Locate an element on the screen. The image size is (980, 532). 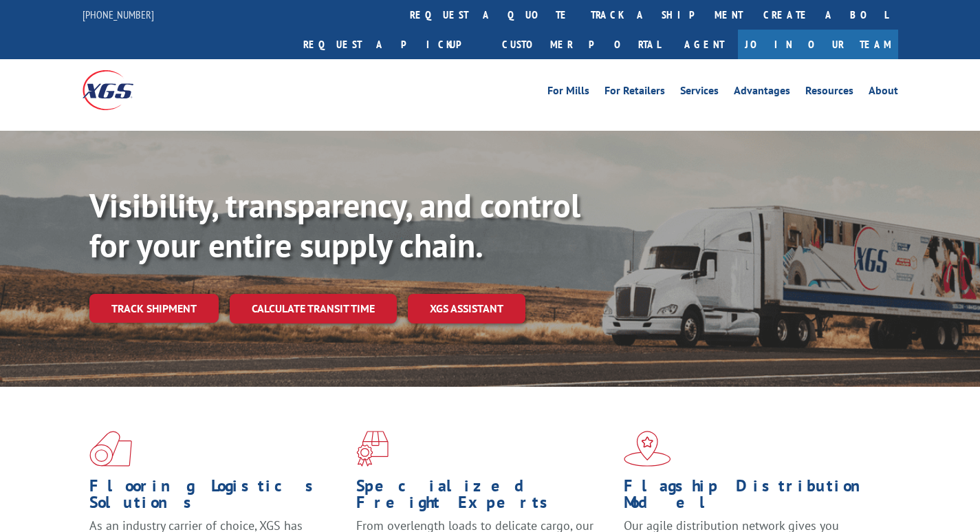
a: About is located at coordinates (883, 92).